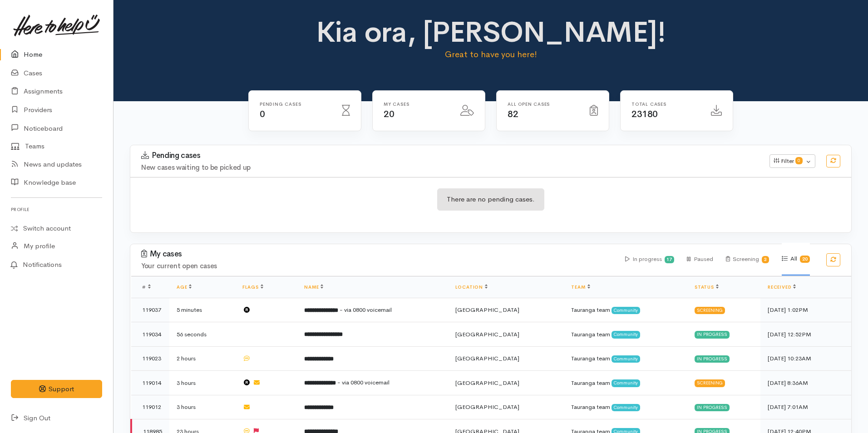 Image resolution: width=868 pixels, height=433 pixels. Describe the element at coordinates (471, 287) in the screenshot. I see `a: Location` at that location.